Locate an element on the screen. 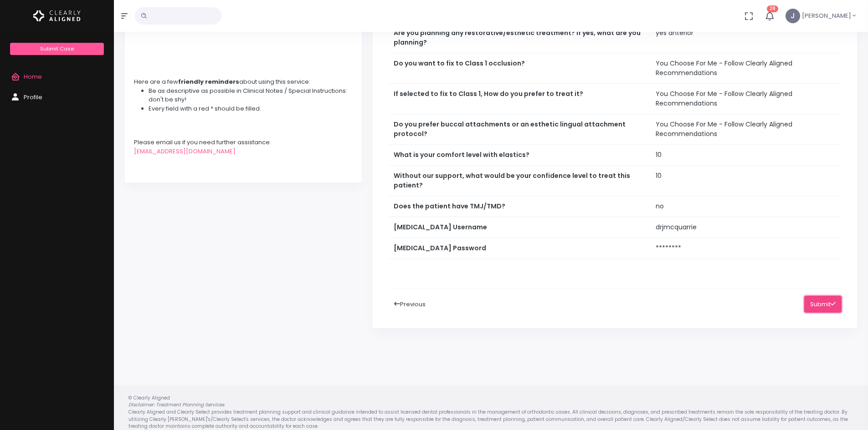  img: Logo Horizontal is located at coordinates (57, 16).